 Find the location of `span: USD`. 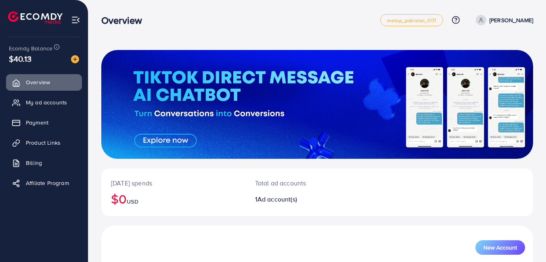

span: USD is located at coordinates (132, 202).